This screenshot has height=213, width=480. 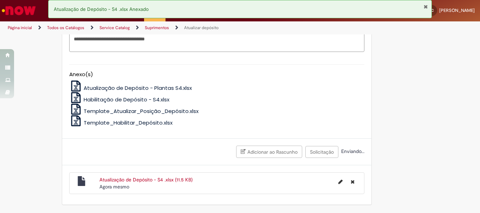 What do you see at coordinates (146, 180) in the screenshot?
I see `a: Atualização de Depósito - S4 .xlsx (11.5 KB)` at bounding box center [146, 180].